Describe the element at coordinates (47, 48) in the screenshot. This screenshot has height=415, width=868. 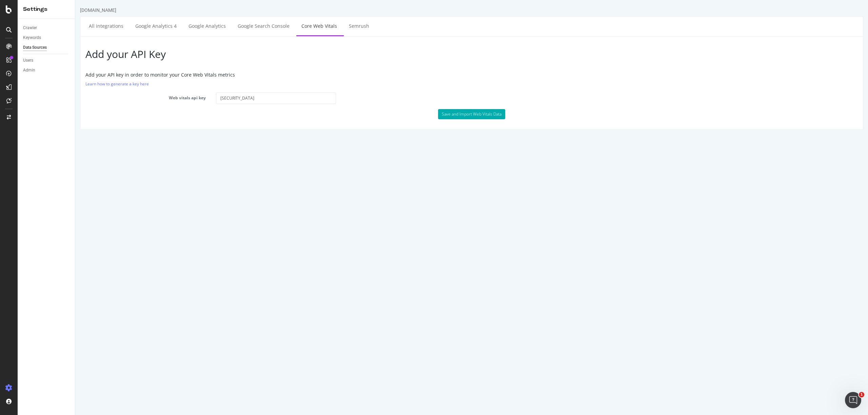
I see `a: Data Sources` at that location.